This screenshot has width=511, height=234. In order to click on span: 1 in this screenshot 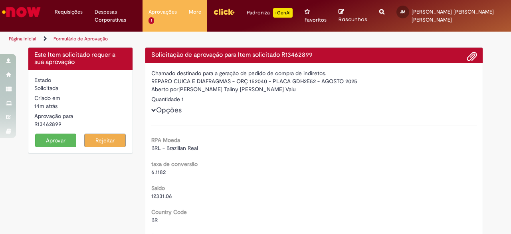, I will do `click(151, 20)`.